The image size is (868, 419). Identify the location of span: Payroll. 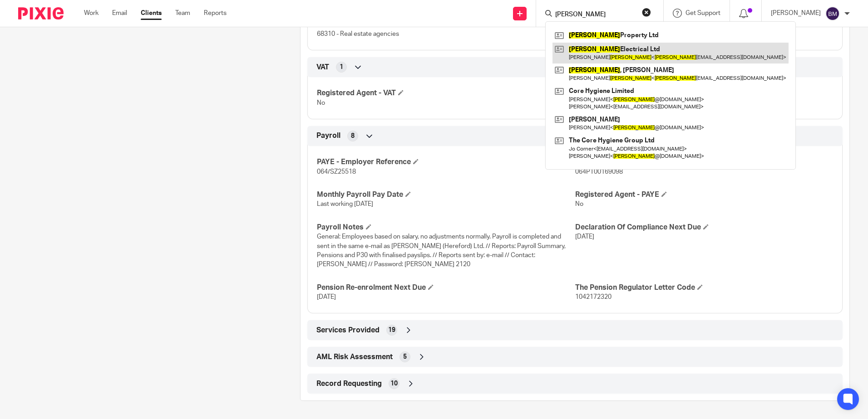
(328, 135).